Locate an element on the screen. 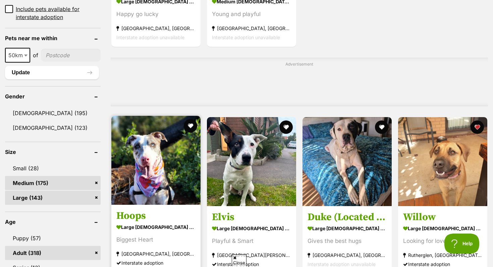  div: Looking for love is located at coordinates (442, 242).